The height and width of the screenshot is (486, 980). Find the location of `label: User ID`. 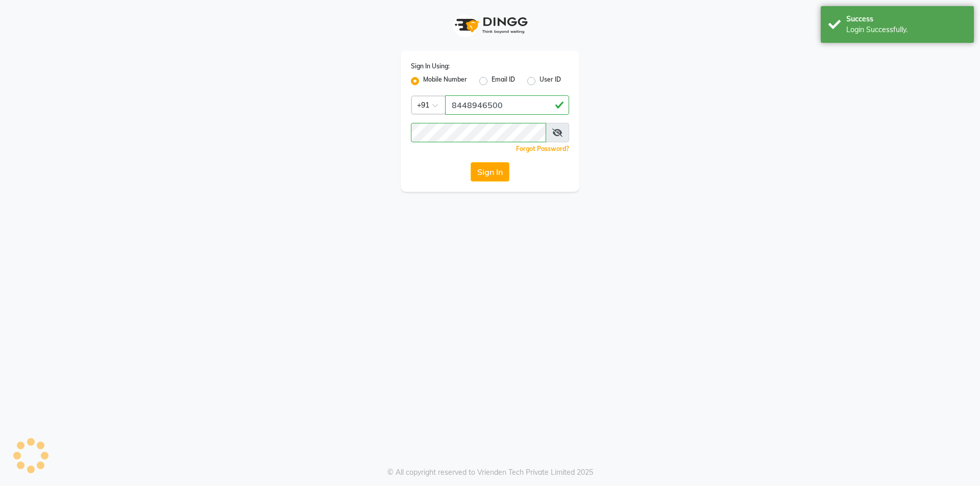

label: User ID is located at coordinates (550, 81).